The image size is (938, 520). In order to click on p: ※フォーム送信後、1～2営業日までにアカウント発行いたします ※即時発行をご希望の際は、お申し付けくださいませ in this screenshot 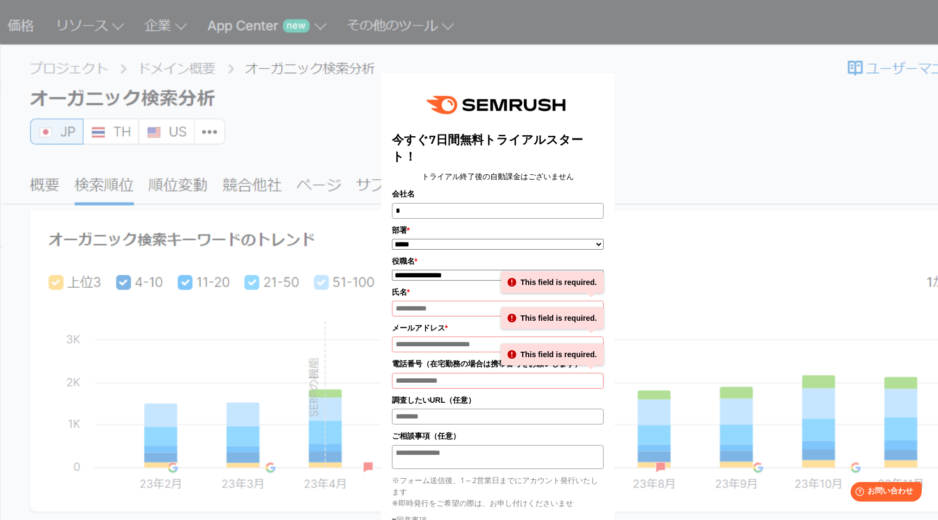, I will do `click(498, 491)`.